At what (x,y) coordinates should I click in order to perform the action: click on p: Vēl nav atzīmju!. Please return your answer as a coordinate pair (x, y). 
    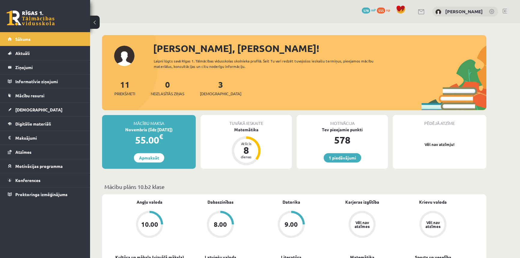
    Looking at the image, I should click on (439, 144).